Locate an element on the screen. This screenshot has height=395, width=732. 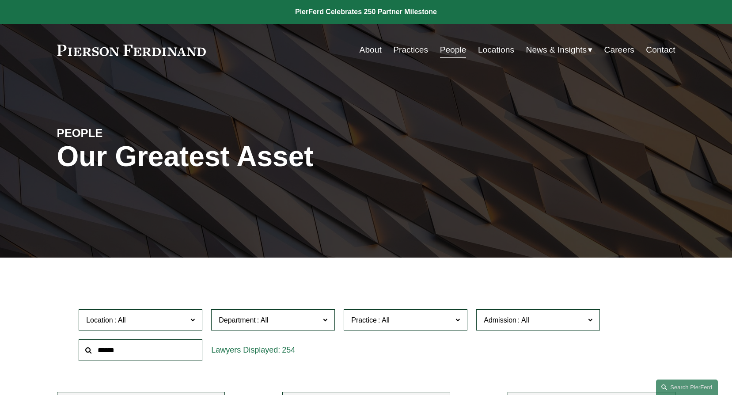
span: Location is located at coordinates (99, 320).